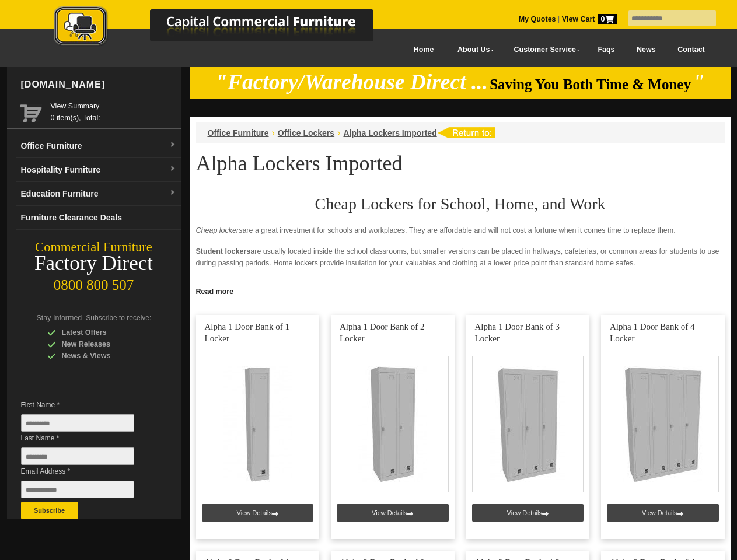 The height and width of the screenshot is (560, 737). I want to click on a: Alpha Lockers Imported, so click(390, 133).